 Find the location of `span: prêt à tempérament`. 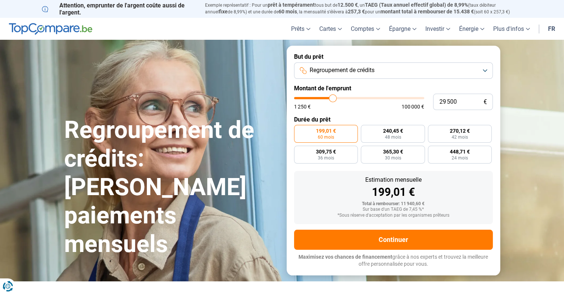

span: prêt à tempérament is located at coordinates (291, 5).